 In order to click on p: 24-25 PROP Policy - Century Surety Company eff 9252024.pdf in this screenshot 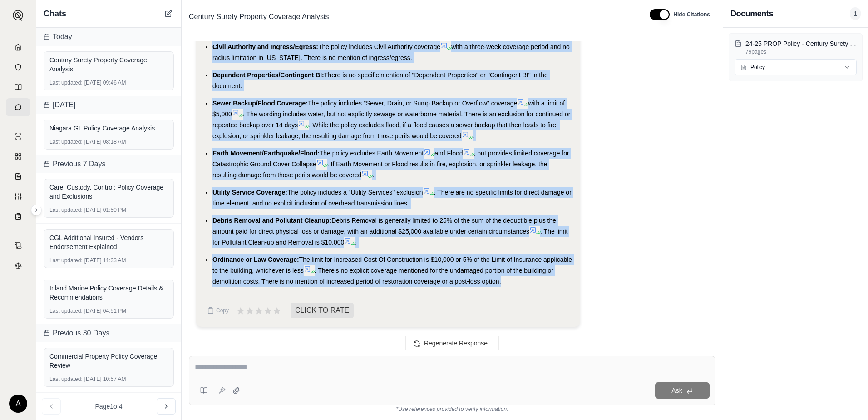, I will do `click(801, 44)`.